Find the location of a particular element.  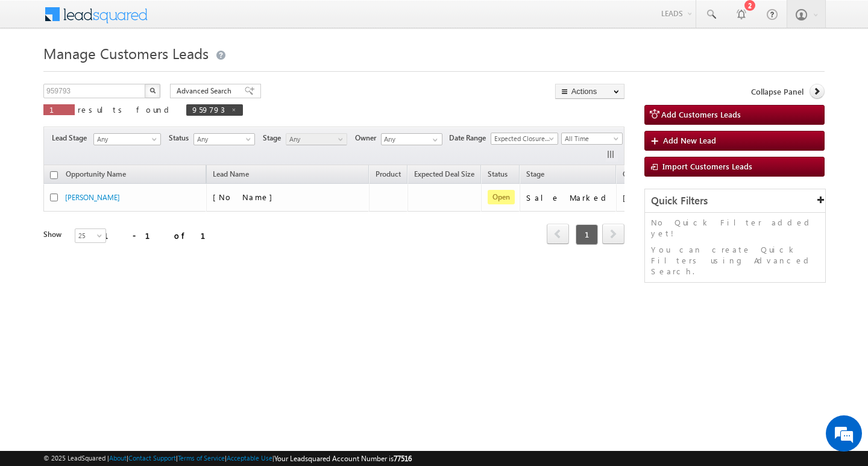

a: Status is located at coordinates (498, 175).